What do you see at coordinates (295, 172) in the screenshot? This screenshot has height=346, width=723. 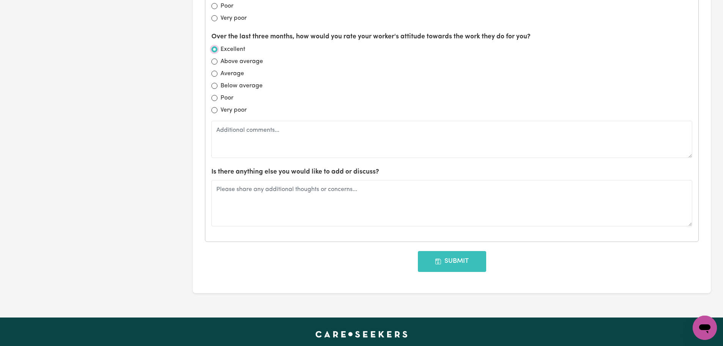 I see `label: Is there anything else you would like to add or discuss?` at bounding box center [295, 172].